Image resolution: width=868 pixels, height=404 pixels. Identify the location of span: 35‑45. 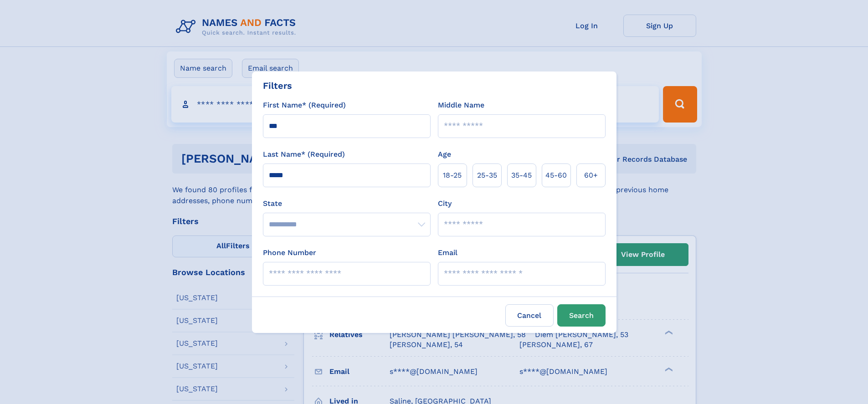
(522, 176).